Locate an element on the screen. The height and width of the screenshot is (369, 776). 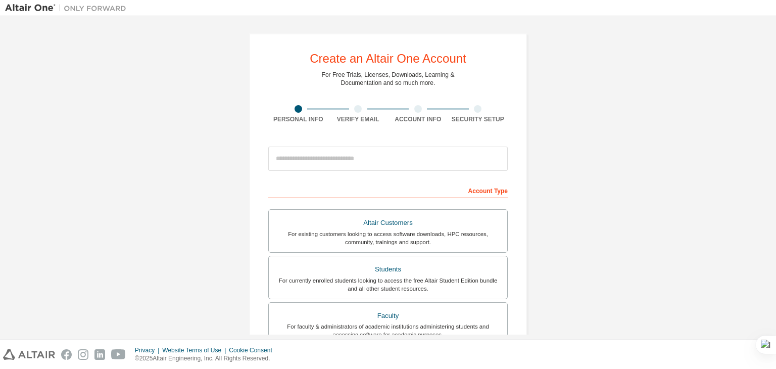
div: Altair Customers is located at coordinates (388, 223).